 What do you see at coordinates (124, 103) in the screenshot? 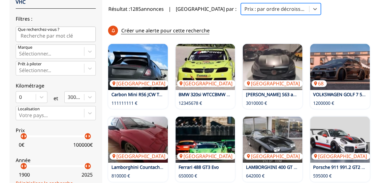
I see `p: 111111111 €` at bounding box center [124, 103].